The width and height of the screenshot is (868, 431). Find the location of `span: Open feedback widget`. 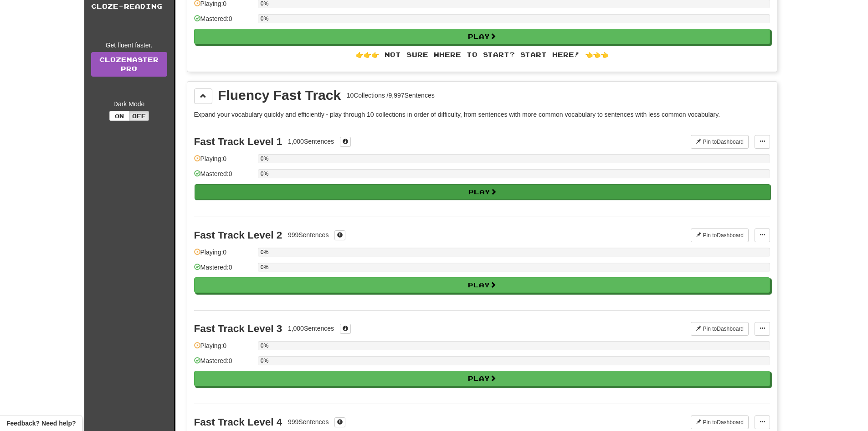

span: Open feedback widget is located at coordinates (41, 423).